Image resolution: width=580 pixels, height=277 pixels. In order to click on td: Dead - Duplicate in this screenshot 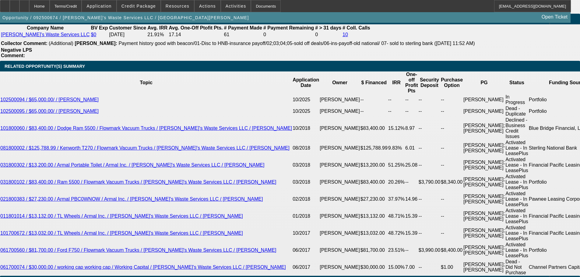, I will do `click(516, 111)`.